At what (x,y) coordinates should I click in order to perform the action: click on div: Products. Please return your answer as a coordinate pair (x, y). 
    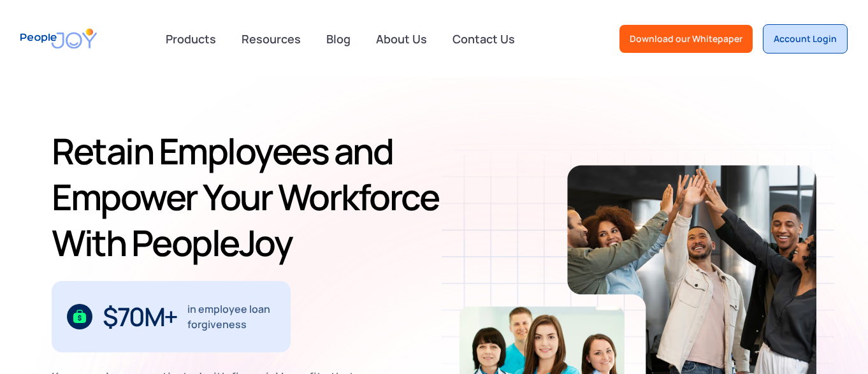
    Looking at the image, I should click on (190, 39).